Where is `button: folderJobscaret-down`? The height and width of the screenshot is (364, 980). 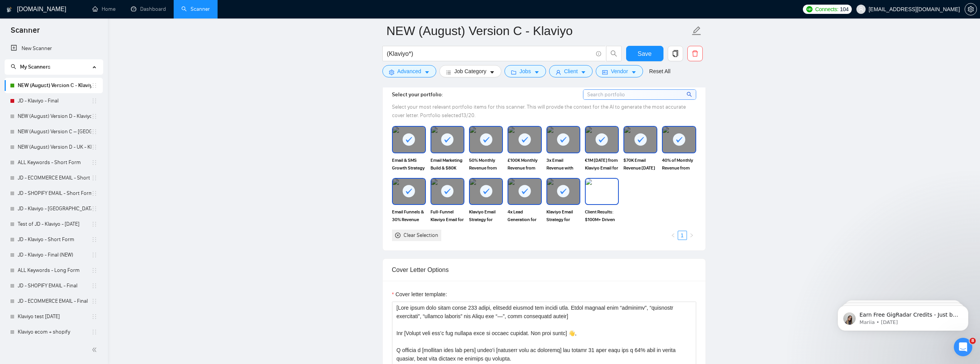 button: folderJobscaret-down is located at coordinates (525, 72).